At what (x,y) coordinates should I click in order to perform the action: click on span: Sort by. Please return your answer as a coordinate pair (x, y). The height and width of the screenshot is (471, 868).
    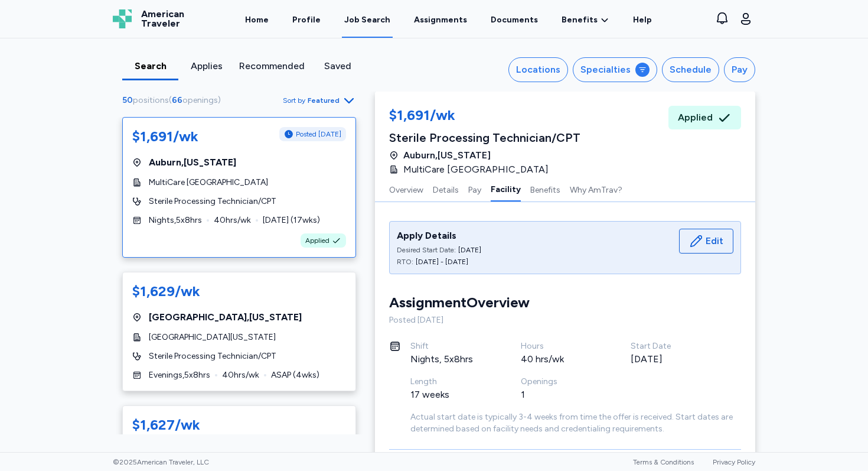
    Looking at the image, I should click on (294, 100).